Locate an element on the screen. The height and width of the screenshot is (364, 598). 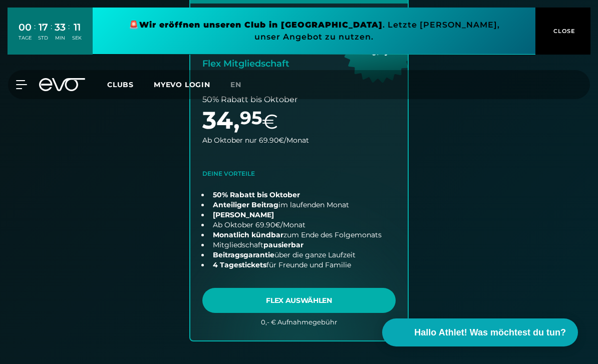
div: MIN is located at coordinates (60, 38).